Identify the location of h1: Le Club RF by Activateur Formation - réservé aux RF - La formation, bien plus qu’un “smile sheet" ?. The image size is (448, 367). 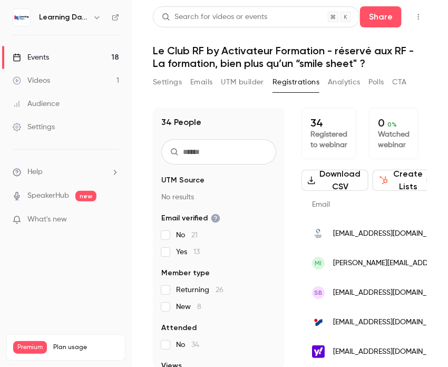
(290, 57).